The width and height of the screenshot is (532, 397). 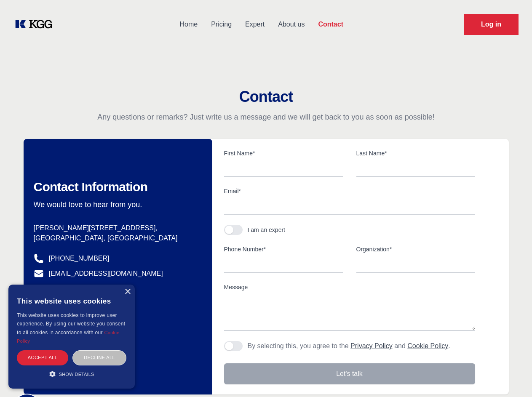 I want to click on div: Chat Widget, so click(x=511, y=377).